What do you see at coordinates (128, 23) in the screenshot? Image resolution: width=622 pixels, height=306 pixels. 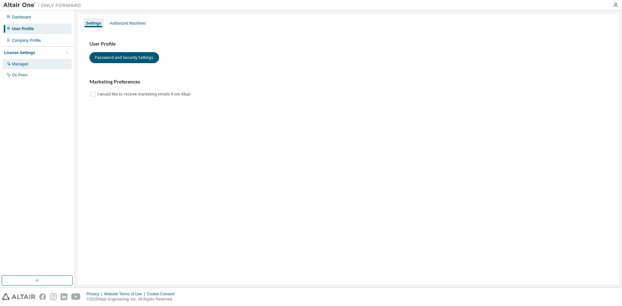 I see `div: Authorized Machines` at bounding box center [128, 23].